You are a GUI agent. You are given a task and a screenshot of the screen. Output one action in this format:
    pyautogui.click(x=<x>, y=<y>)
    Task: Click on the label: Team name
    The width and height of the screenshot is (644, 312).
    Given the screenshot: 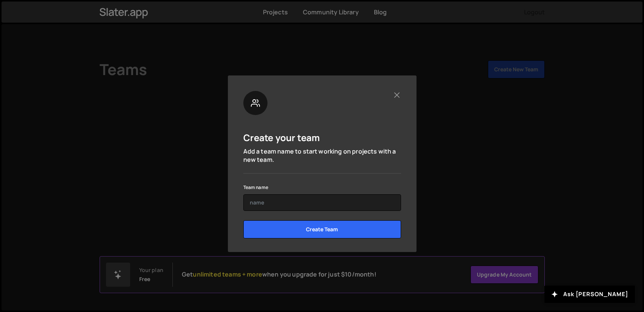 What is the action you would take?
    pyautogui.click(x=256, y=187)
    